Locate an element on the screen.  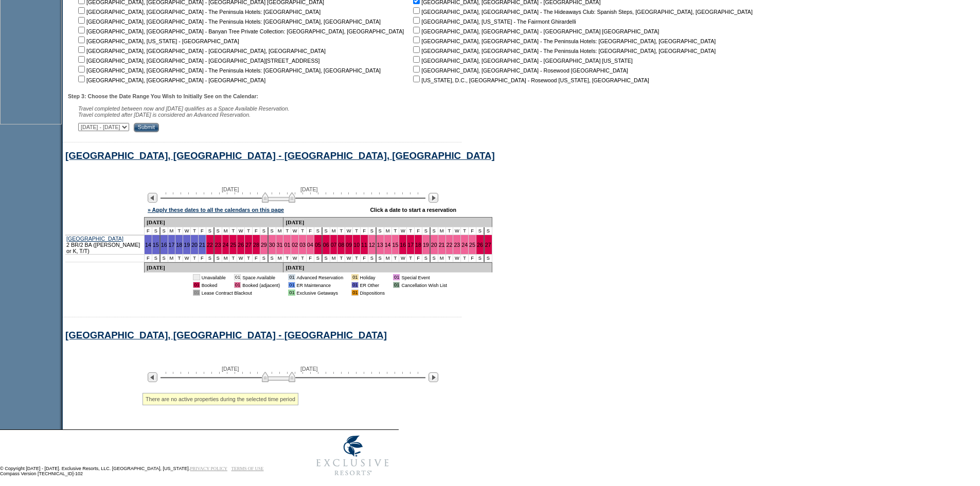
a: 17 is located at coordinates (410, 245).